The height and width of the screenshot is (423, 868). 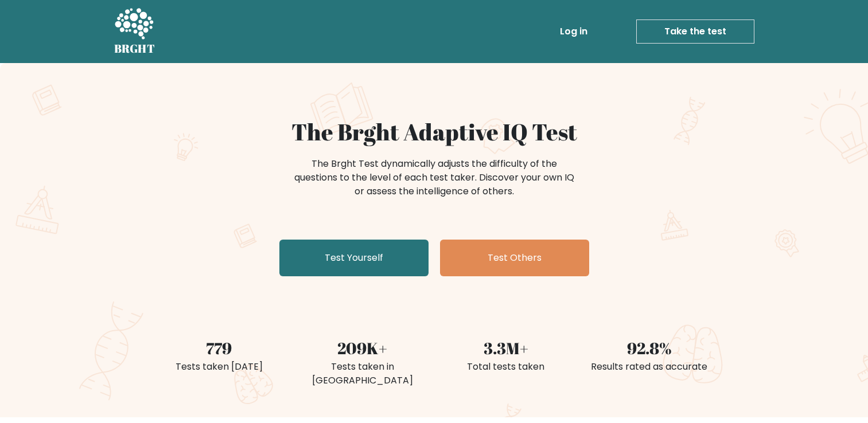 I want to click on a: Test Others, so click(x=514, y=258).